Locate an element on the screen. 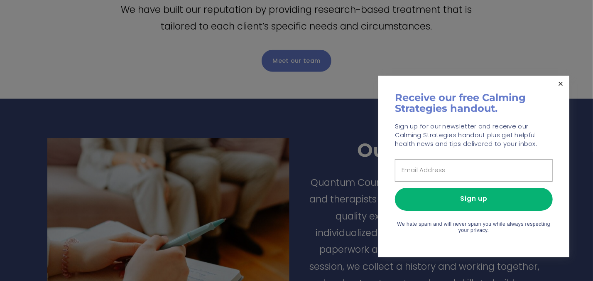  a: Close is located at coordinates (561, 84).